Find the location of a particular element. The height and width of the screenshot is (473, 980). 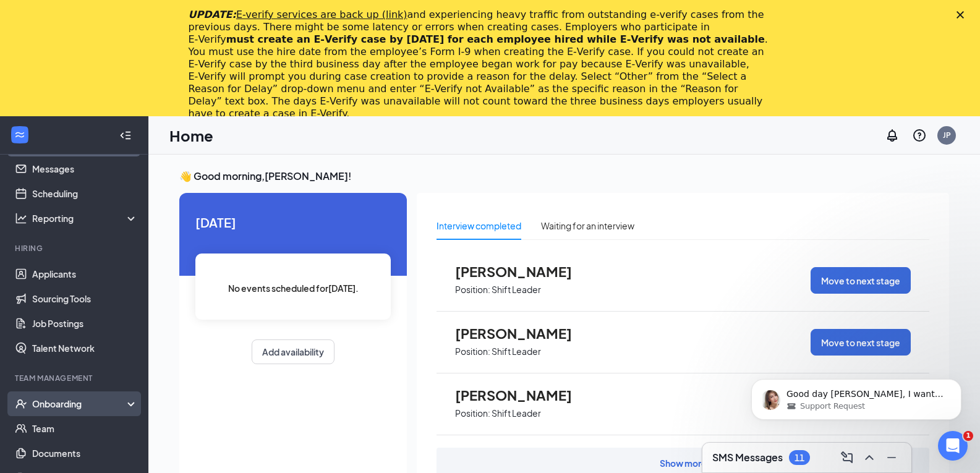

div: Team Management is located at coordinates (75, 378).